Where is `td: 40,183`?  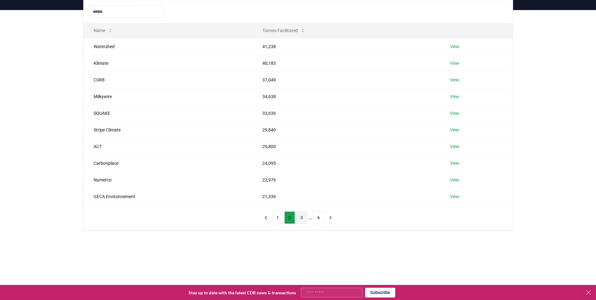 td: 40,183 is located at coordinates (346, 63).